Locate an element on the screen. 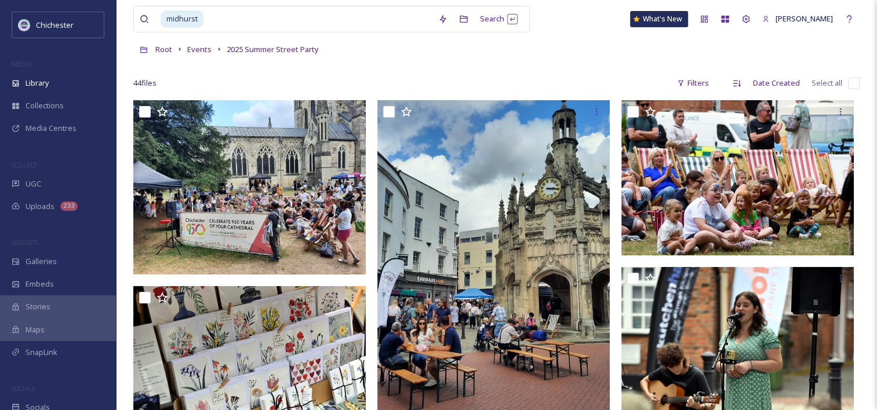 The image size is (877, 410). span: 2025 Summer Street Party is located at coordinates (272, 49).